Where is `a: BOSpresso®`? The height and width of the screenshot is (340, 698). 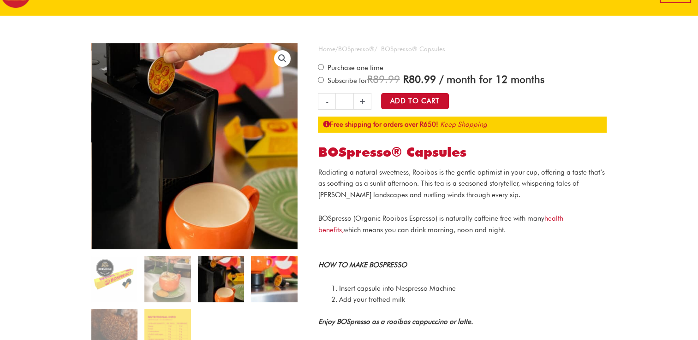
a: BOSpresso® is located at coordinates (356, 49).